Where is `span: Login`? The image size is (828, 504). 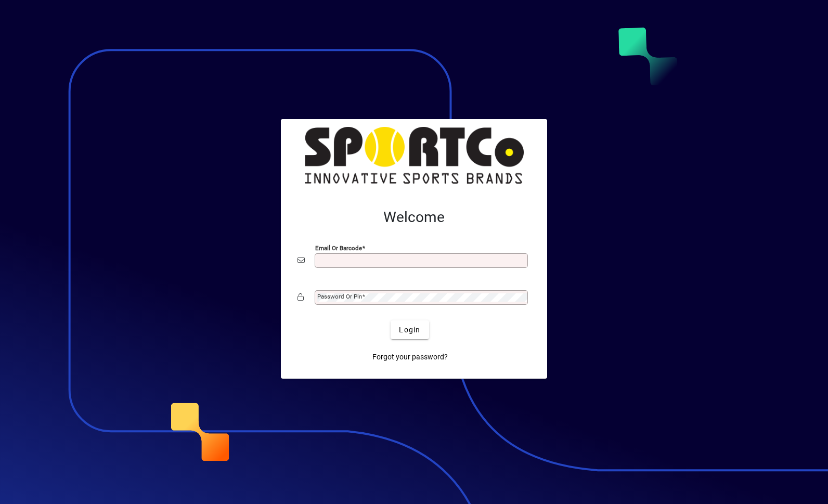
span: Login is located at coordinates (409, 330).